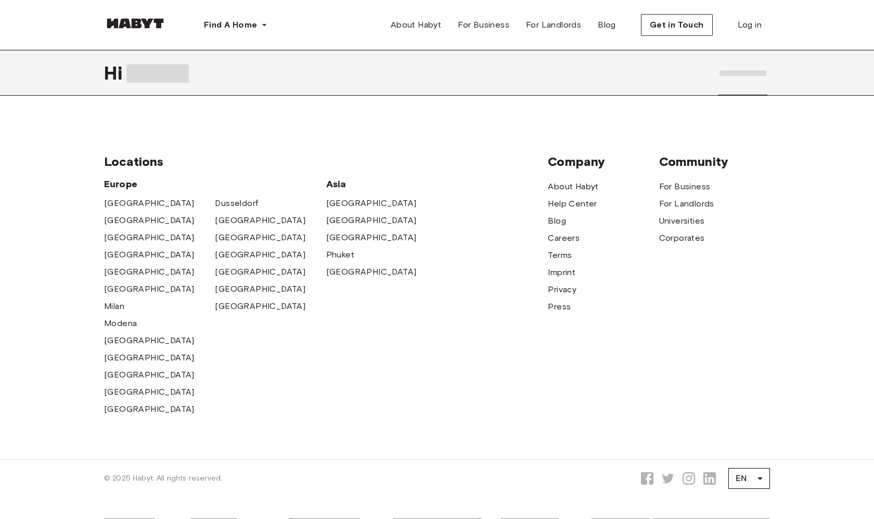 This screenshot has width=874, height=519. What do you see at coordinates (163, 479) in the screenshot?
I see `span: © 2025 Habyt. All rights reserved.` at bounding box center [163, 479].